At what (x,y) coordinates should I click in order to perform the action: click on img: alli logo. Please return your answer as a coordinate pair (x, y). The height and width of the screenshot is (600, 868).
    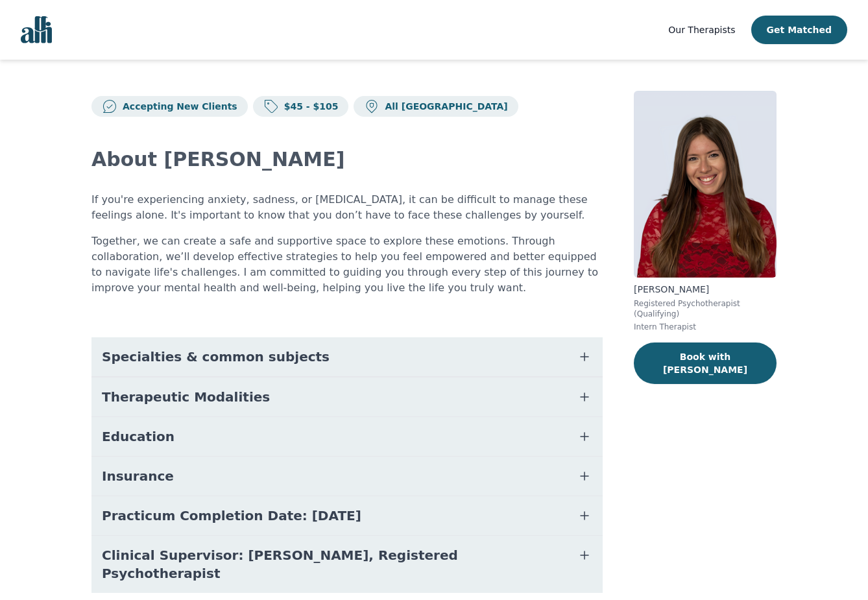
    Looking at the image, I should click on (37, 30).